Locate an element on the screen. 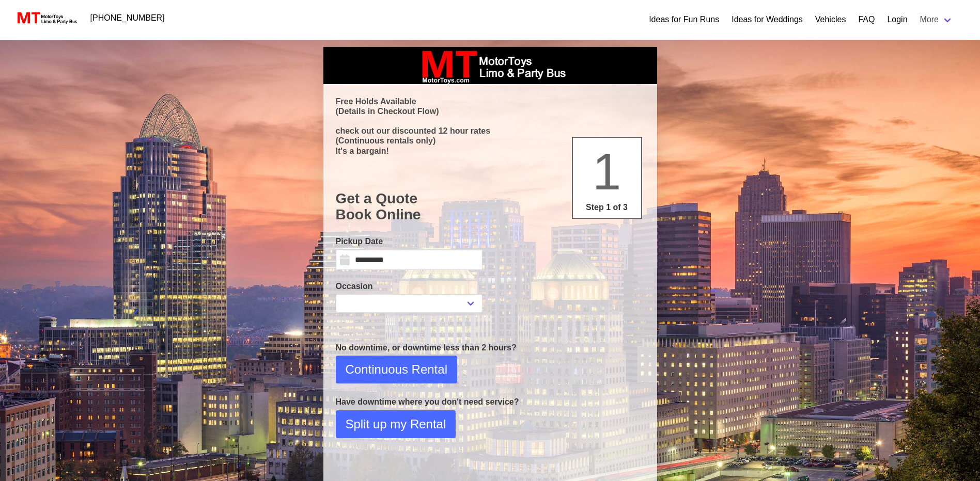 This screenshot has height=481, width=980. span: 1 is located at coordinates (607, 172).